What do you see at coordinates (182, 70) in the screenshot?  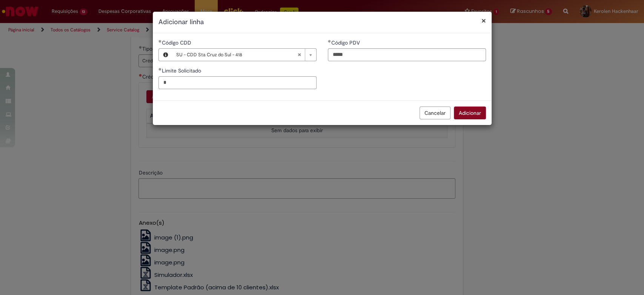 I see `span: Limite Solicitado` at bounding box center [182, 70].